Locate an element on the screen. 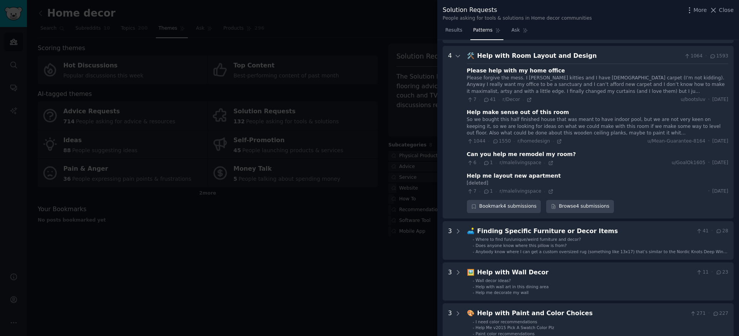 The height and width of the screenshot is (336, 739). span: Anybody know where I can get a custom oversized rug (something like 13x17) that’s similar to the ... is located at coordinates (601, 254).